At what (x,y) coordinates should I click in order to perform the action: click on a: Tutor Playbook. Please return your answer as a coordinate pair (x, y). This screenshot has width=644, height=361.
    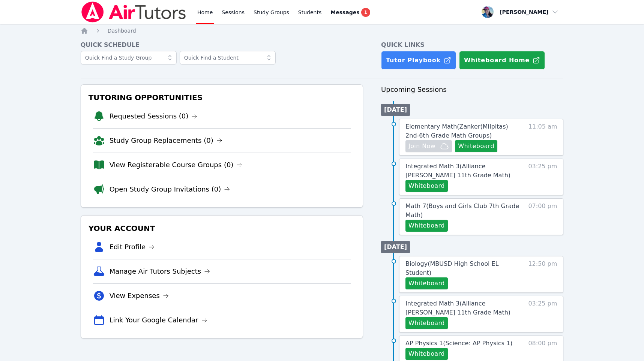
    Looking at the image, I should click on (418, 60).